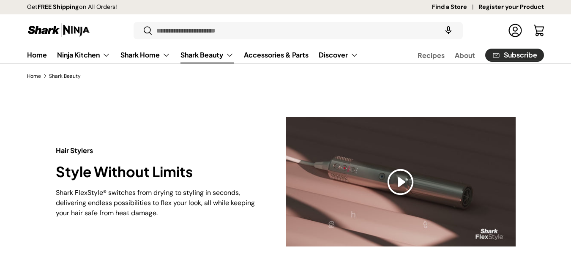 This screenshot has width=571, height=271. I want to click on nav: Primary, so click(193, 55).